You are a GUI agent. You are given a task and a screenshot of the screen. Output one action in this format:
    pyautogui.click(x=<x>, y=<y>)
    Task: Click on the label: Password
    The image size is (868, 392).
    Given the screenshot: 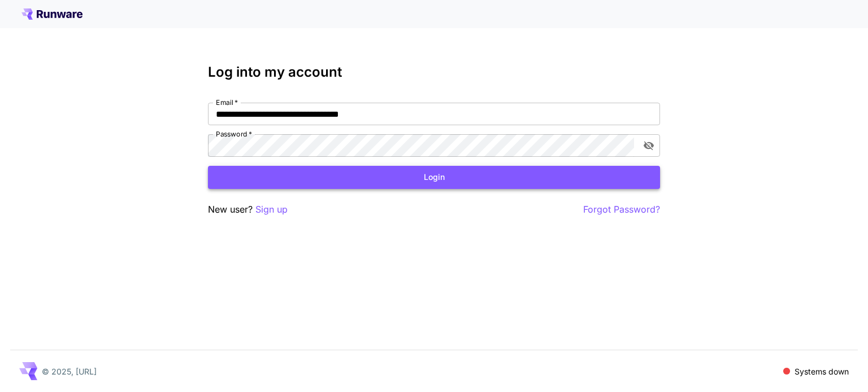 What is the action you would take?
    pyautogui.click(x=234, y=134)
    